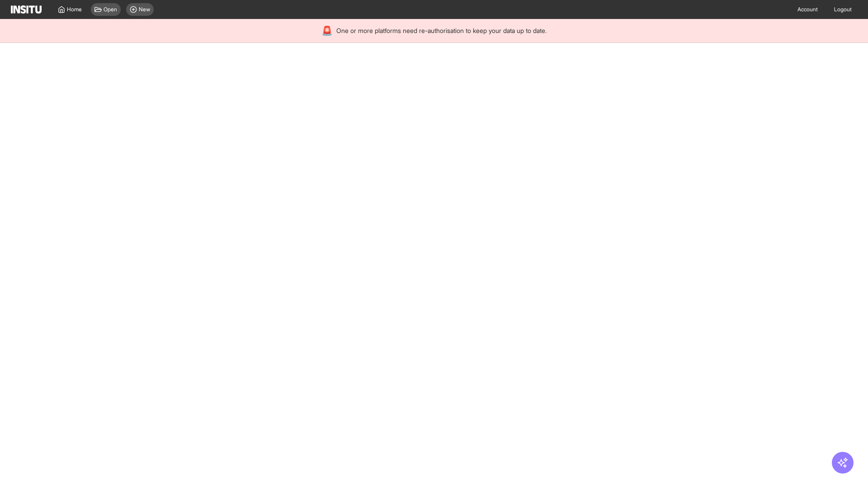  What do you see at coordinates (110, 9) in the screenshot?
I see `span: Open` at bounding box center [110, 9].